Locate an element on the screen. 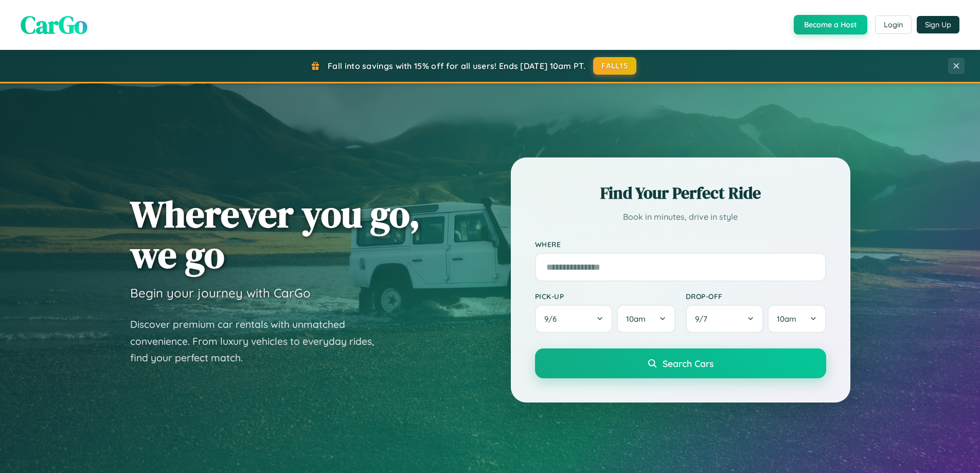 Image resolution: width=980 pixels, height=473 pixels. button: FALL15 is located at coordinates (615, 66).